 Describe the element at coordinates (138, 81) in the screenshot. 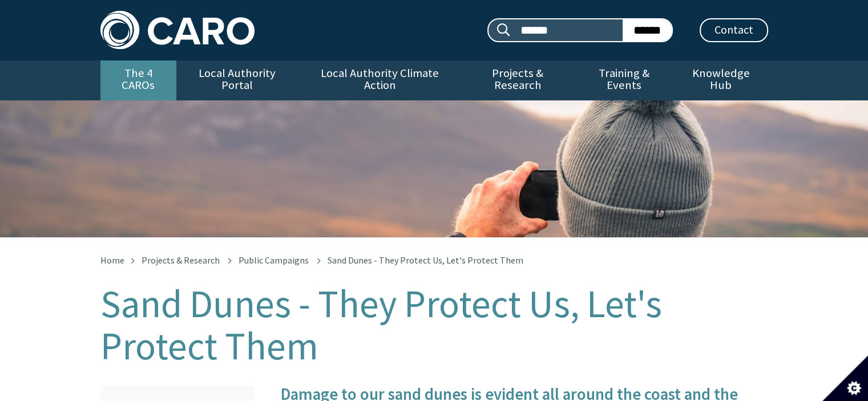

I see `a: The 4 CAROs` at that location.